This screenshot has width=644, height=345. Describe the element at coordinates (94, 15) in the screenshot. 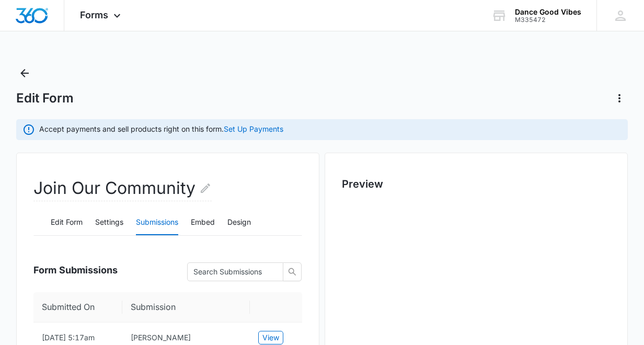

I see `span: Forms` at that location.